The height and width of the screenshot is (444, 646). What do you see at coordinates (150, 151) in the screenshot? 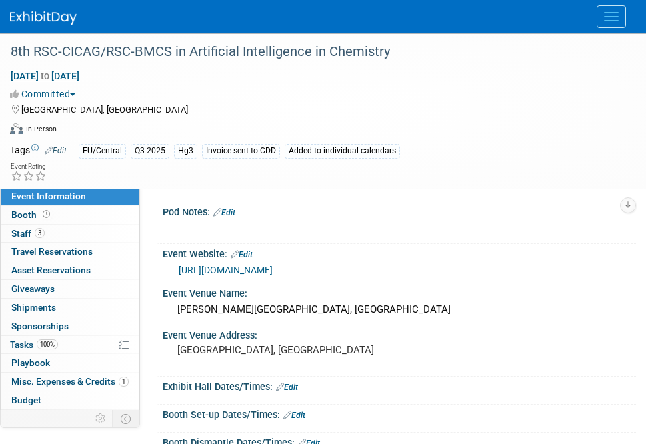
I see `div: Q3 2025` at bounding box center [150, 151].